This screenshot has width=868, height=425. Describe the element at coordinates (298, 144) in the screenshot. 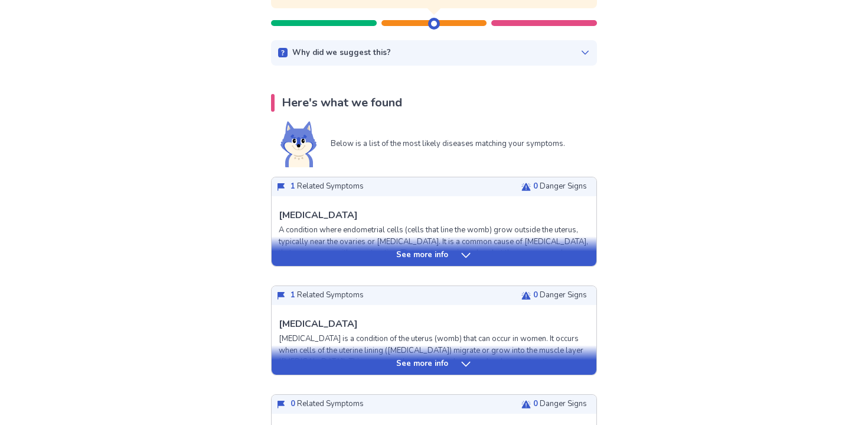

I see `img: Shiba` at that location.